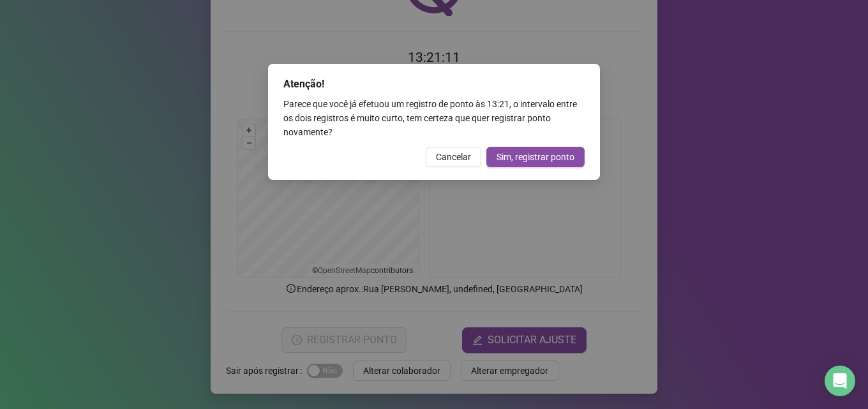 This screenshot has width=868, height=409. What do you see at coordinates (535, 157) in the screenshot?
I see `span: Sim, registrar ponto` at bounding box center [535, 157].